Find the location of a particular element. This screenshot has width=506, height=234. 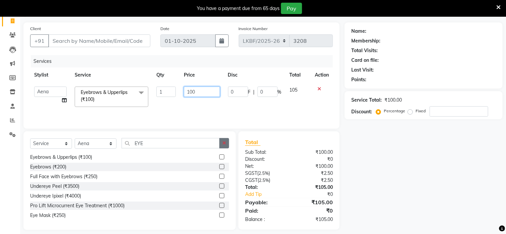

span: F is located at coordinates (249, 92).